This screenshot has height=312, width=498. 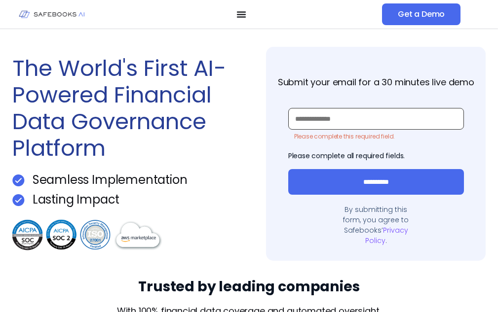 What do you see at coordinates (346, 156) in the screenshot?
I see `label: Please complete all required fields.` at bounding box center [346, 156].